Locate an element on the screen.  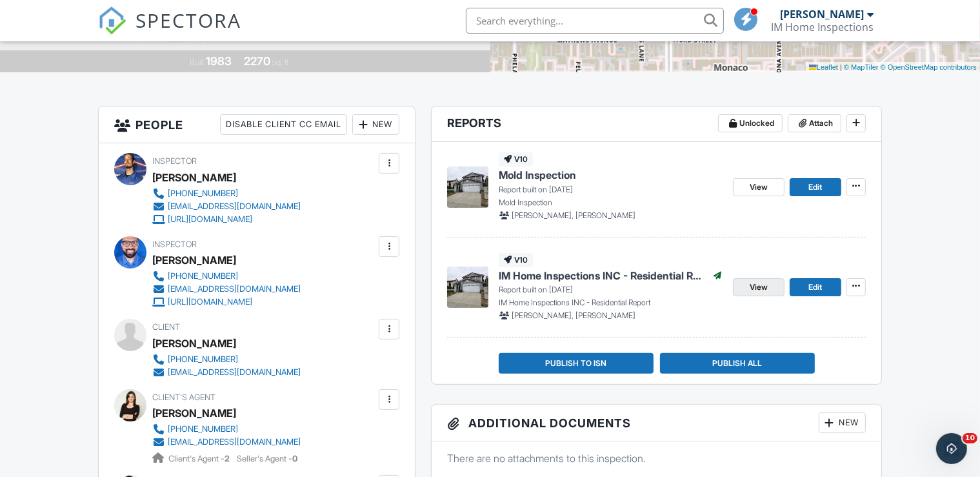
span: sq. ft. is located at coordinates (281, 62).